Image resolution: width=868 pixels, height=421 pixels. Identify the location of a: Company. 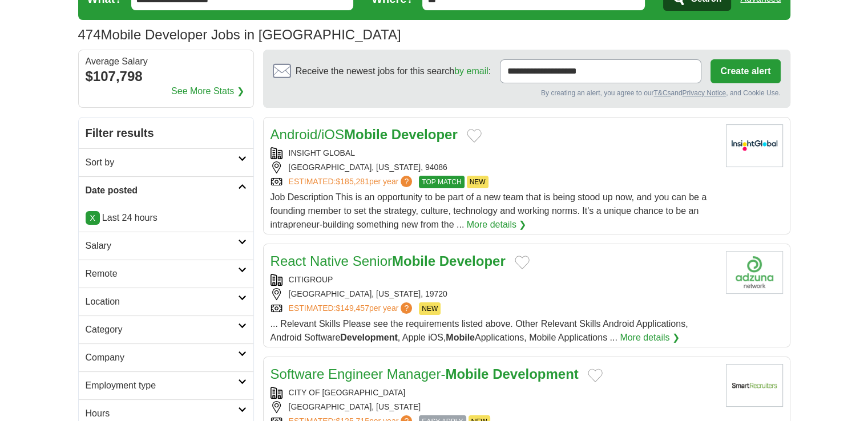
(166, 357).